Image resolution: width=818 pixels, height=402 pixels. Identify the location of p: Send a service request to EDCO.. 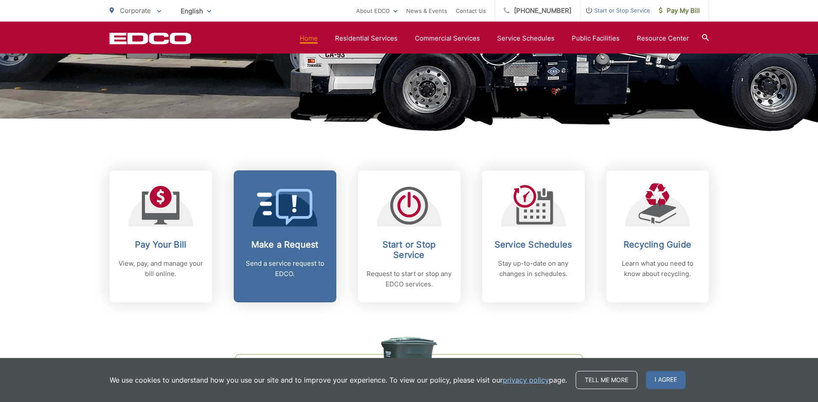
(285, 269).